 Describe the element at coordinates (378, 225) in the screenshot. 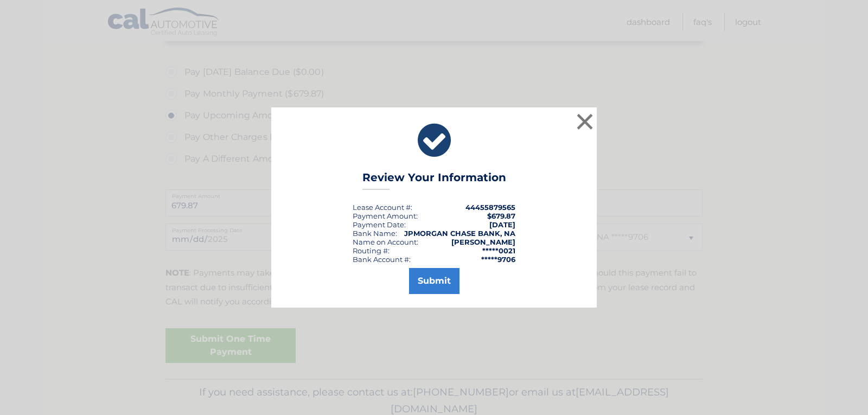

I see `span: Payment Date` at that location.